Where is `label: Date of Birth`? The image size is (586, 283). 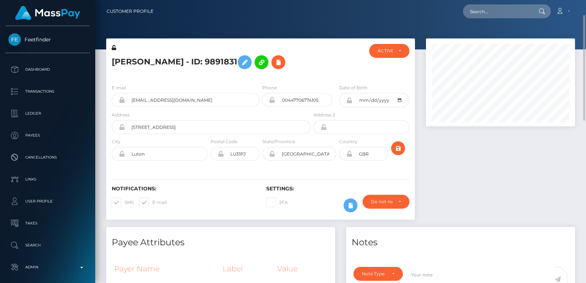
label: Date of Birth is located at coordinates (353, 88).